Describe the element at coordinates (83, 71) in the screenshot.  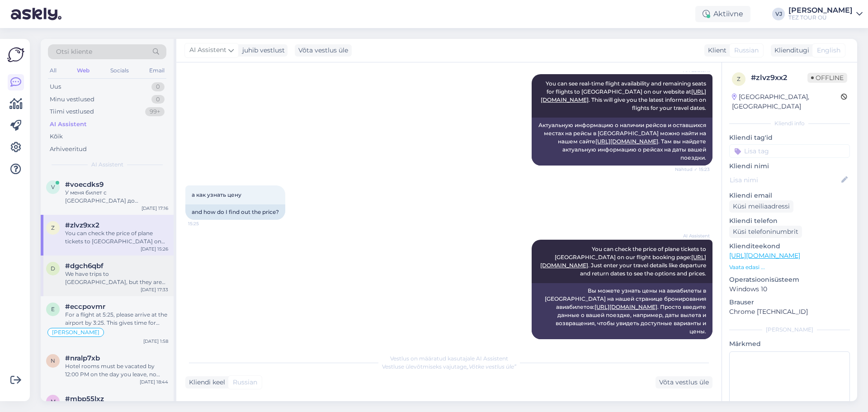
I see `div: Web` at that location.